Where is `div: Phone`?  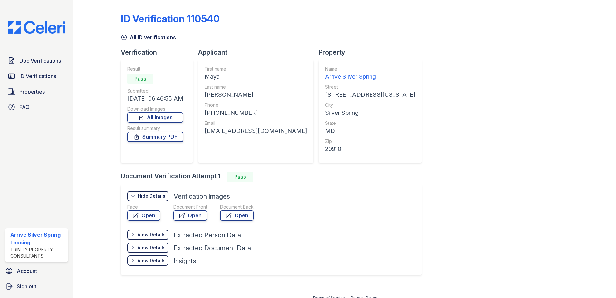
div: Phone is located at coordinates (256, 105).